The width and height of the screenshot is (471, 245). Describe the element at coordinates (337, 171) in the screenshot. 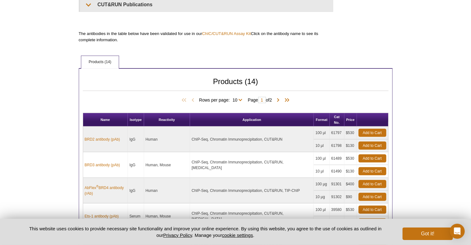

I see `td: 61490` at that location.